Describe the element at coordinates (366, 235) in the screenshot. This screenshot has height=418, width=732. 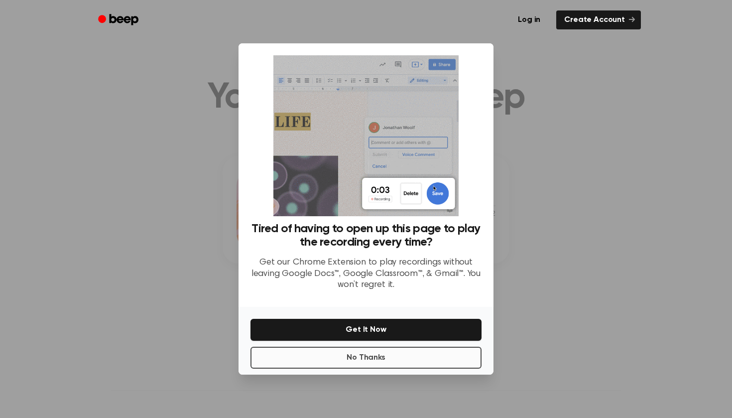
I see `h3: Tired of having to open up this page to play the recording every time?` at that location.